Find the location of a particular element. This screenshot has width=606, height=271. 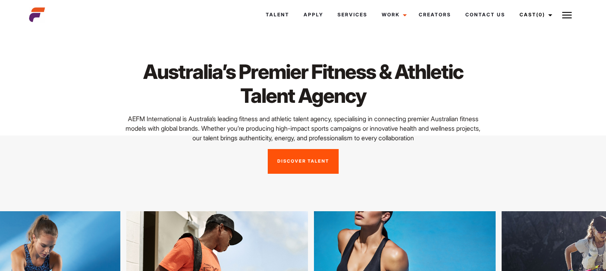

a: Cast(0) is located at coordinates (535, 15).